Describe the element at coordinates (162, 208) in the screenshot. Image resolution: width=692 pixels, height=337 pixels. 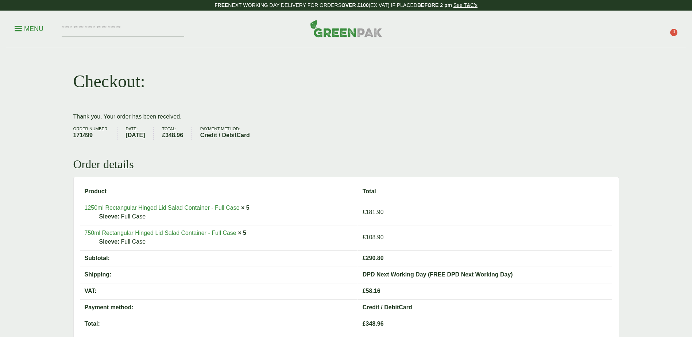
I see `a: 1250ml Rectangular Hinged Lid Salad Container - Full Case` at that location.